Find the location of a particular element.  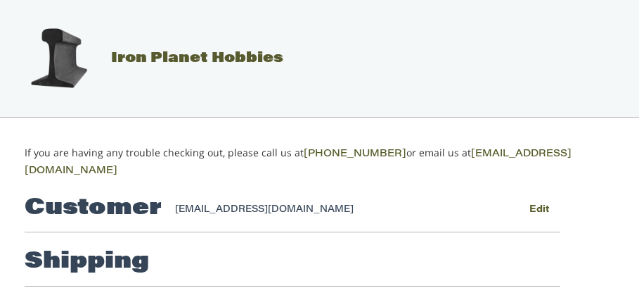

h2: Customer is located at coordinates (93, 208).